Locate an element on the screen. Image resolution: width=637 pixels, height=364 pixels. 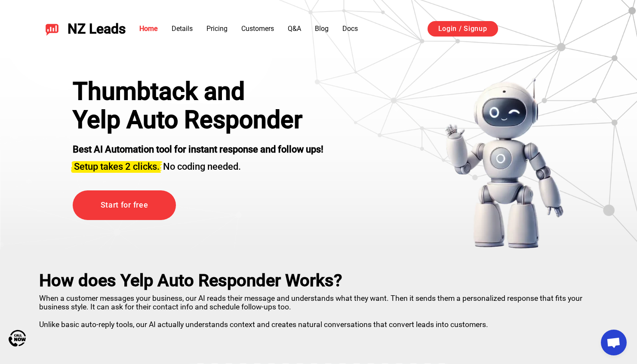
a: Details is located at coordinates (182, 28).